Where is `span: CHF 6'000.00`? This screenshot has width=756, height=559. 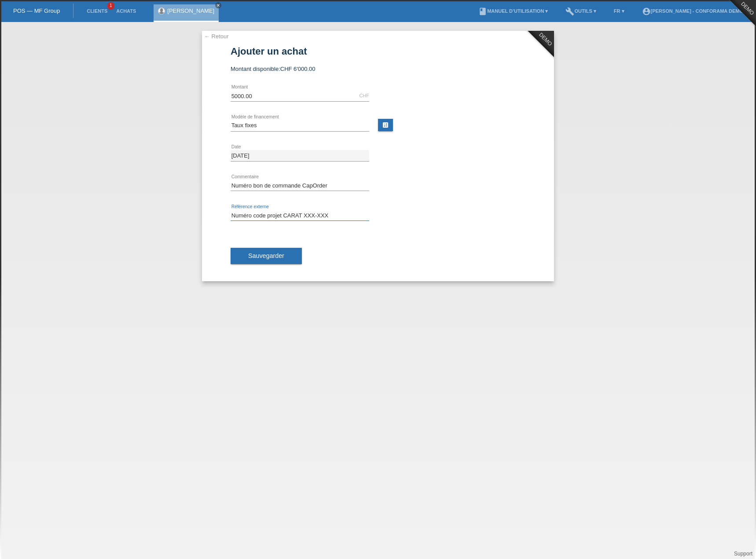 span: CHF 6'000.00 is located at coordinates (298, 69).